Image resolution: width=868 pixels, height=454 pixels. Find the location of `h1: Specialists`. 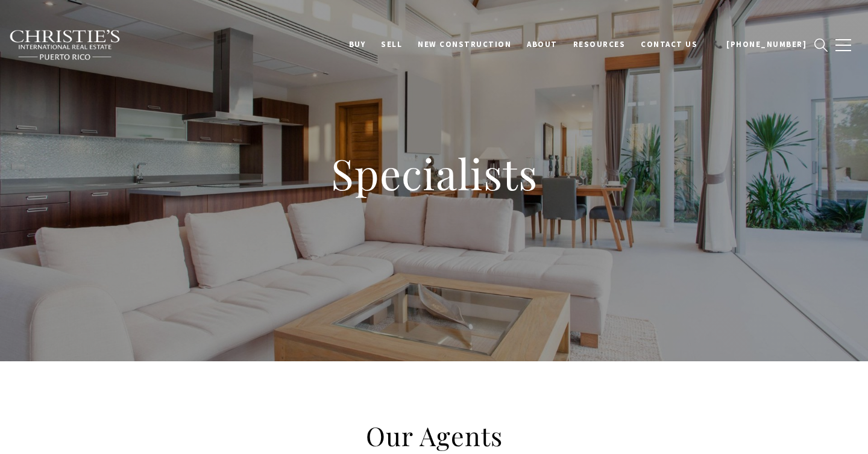

h1: Specialists is located at coordinates (434, 173).